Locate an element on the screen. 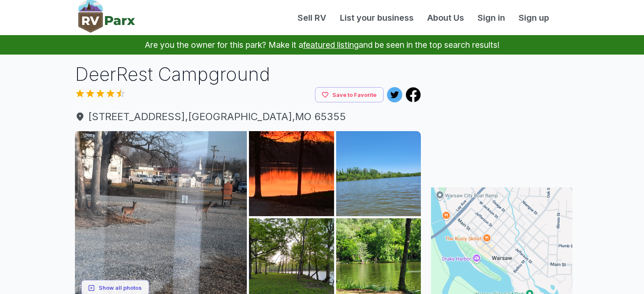 The width and height of the screenshot is (644, 294). a: Sign in is located at coordinates (491, 17).